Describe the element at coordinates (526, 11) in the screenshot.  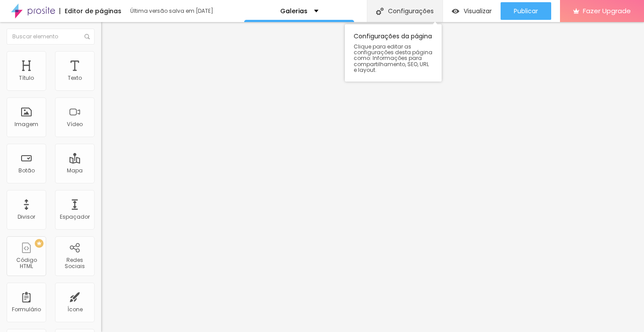
I see `span: Publicar` at that location.